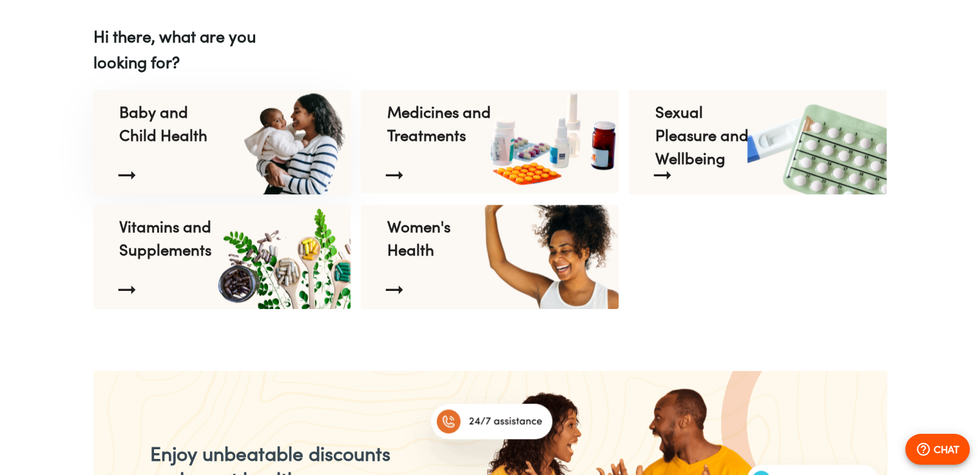 The width and height of the screenshot is (980, 475). What do you see at coordinates (172, 124) in the screenshot?
I see `p: Baby and Child Health` at bounding box center [172, 124].